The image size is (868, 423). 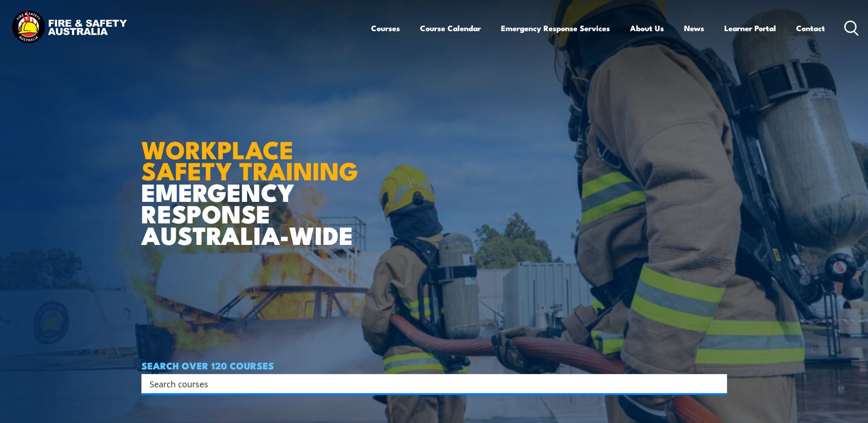 I want to click on a: About Us, so click(x=647, y=28).